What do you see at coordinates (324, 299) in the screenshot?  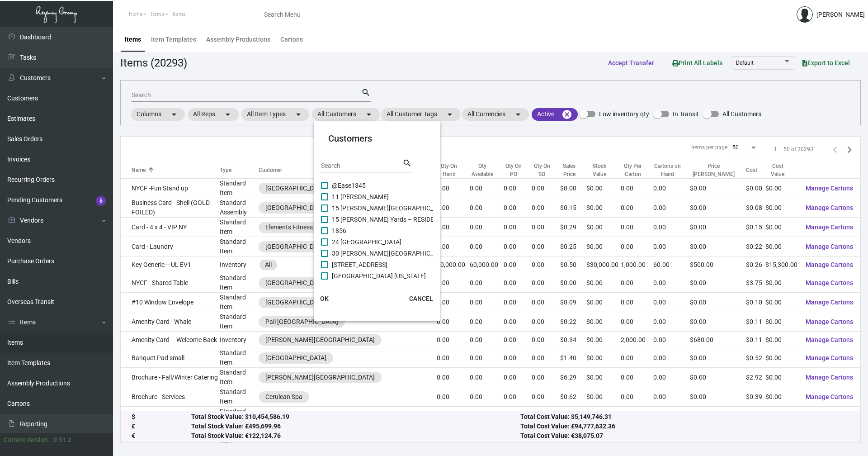 I see `button: OK` at bounding box center [324, 299].